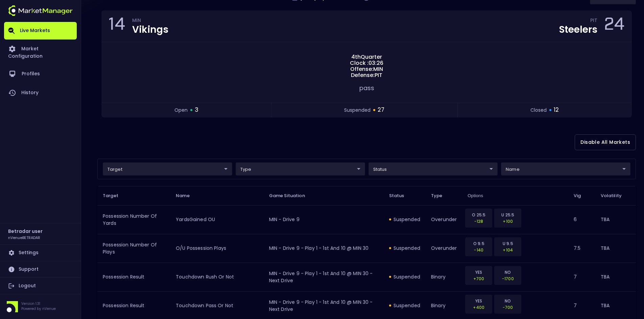  Describe the element at coordinates (539, 110) in the screenshot. I see `span: closed` at that location.